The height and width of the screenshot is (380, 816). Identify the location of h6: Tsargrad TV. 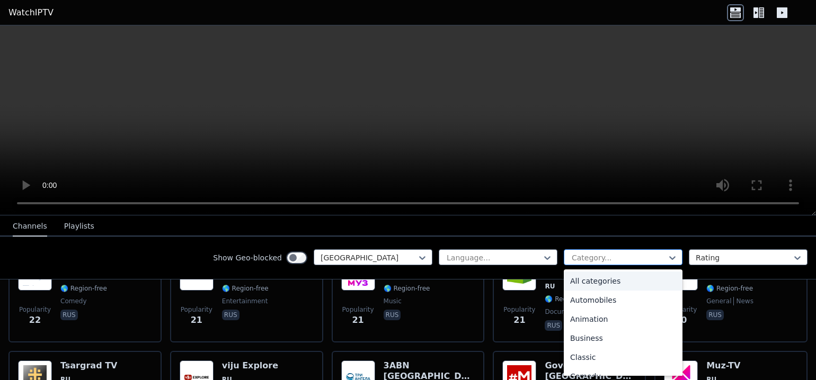
(88, 366).